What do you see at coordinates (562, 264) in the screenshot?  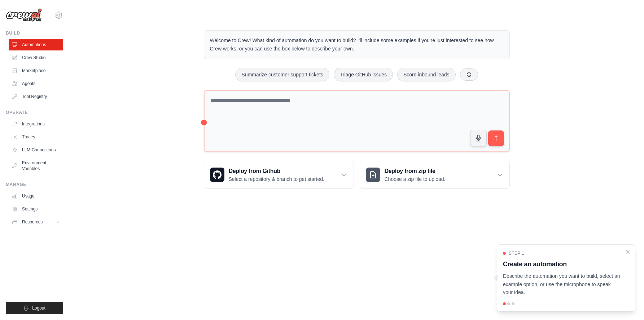 I see `h3: Create an automation` at bounding box center [562, 264].